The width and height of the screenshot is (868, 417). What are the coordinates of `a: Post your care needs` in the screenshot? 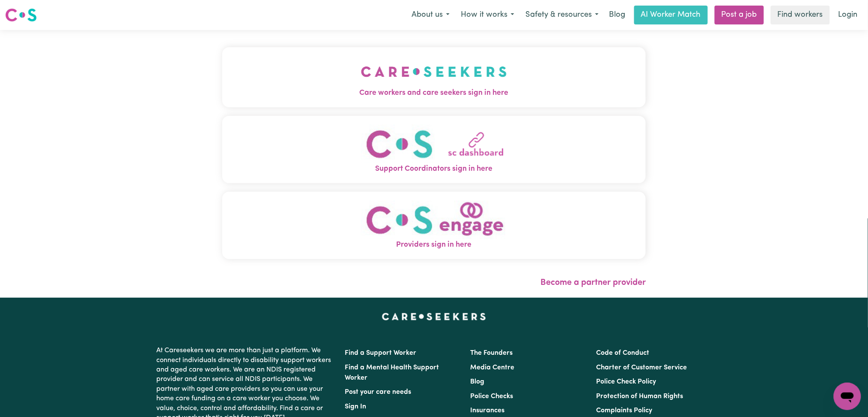 It's located at (378, 391).